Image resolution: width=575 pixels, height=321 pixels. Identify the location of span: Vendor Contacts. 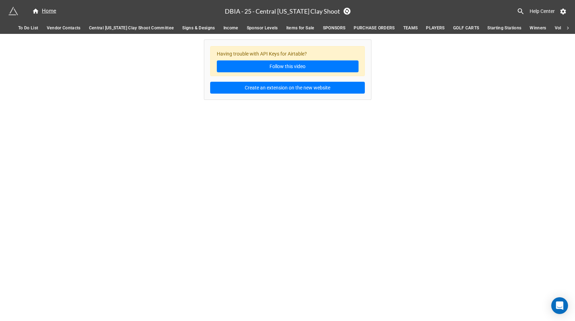
(64, 28).